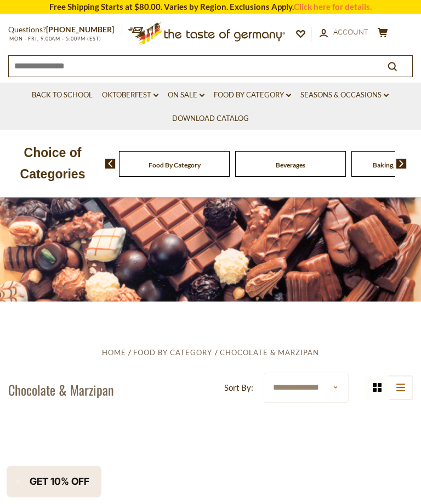  What do you see at coordinates (269, 352) in the screenshot?
I see `a: Chocolate & Marzipan` at bounding box center [269, 352].